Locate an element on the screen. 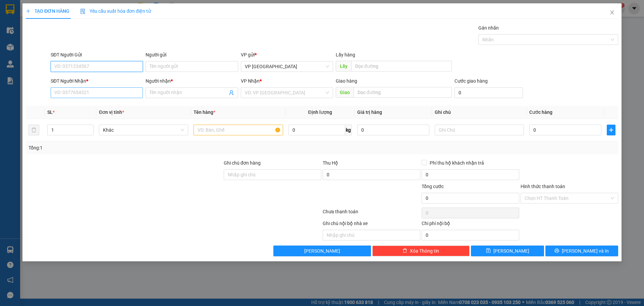 This screenshot has width=644, height=306. span: Tổng cước is located at coordinates (433, 187).